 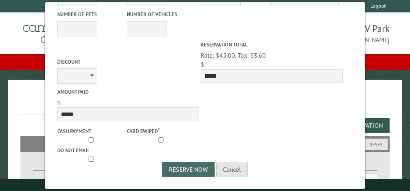 I want to click on label: Dates, so click(x=75, y=166).